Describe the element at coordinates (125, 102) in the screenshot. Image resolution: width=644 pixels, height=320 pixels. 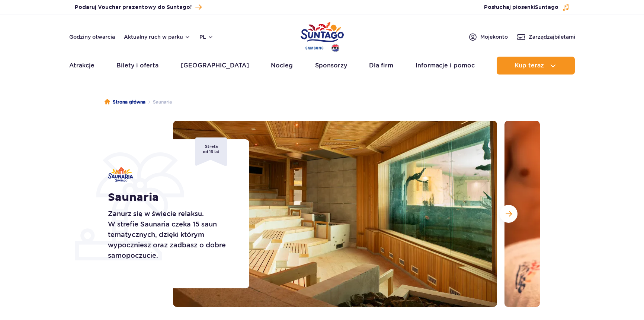
I see `a: Strona główna` at that location.